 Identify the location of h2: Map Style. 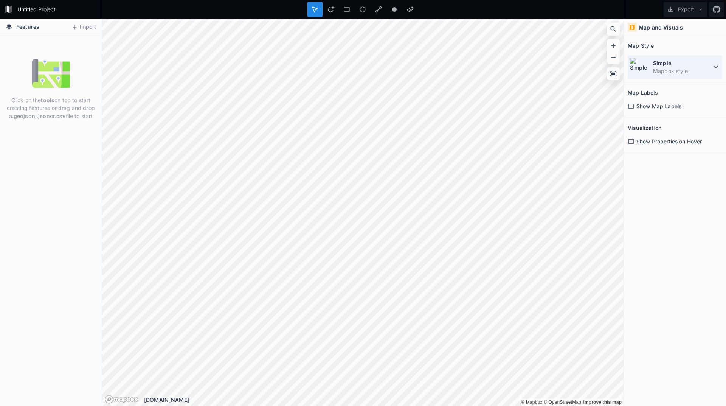
(641, 45).